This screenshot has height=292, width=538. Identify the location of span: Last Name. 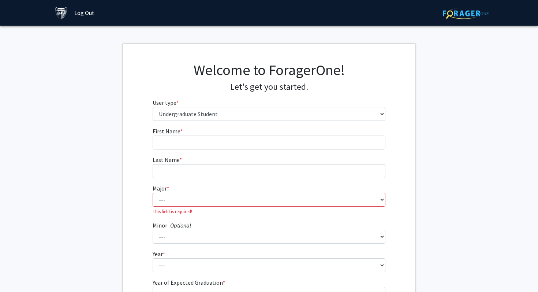
(166, 160).